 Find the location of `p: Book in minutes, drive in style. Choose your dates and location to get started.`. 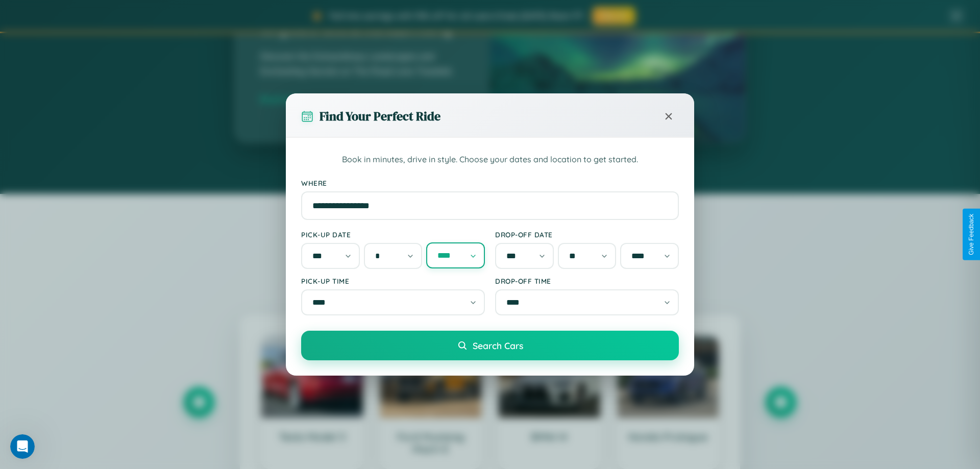

p: Book in minutes, drive in style. Choose your dates and location to get started. is located at coordinates (490, 160).